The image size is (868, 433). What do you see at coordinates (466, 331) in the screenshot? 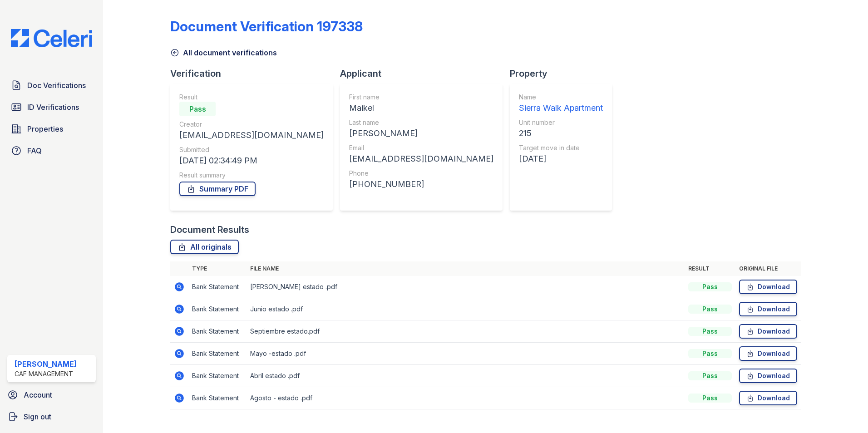
I see `td: Septiembre estado.pdf` at bounding box center [466, 331].